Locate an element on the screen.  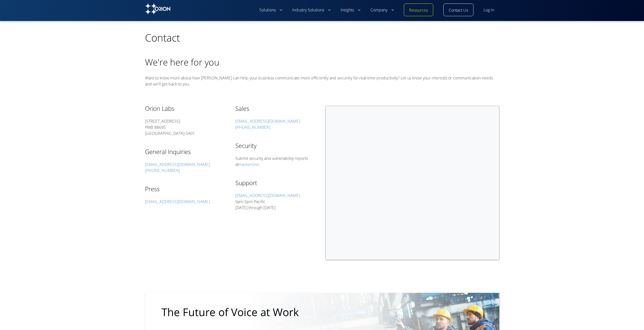
h3: Sales is located at coordinates (276, 108).